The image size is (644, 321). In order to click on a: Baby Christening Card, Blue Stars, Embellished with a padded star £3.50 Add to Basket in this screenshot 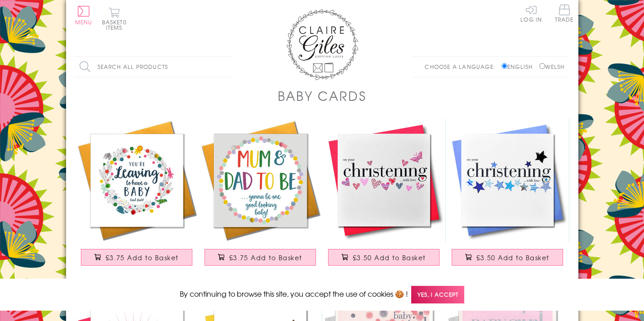, I will do `click(507, 196)`.